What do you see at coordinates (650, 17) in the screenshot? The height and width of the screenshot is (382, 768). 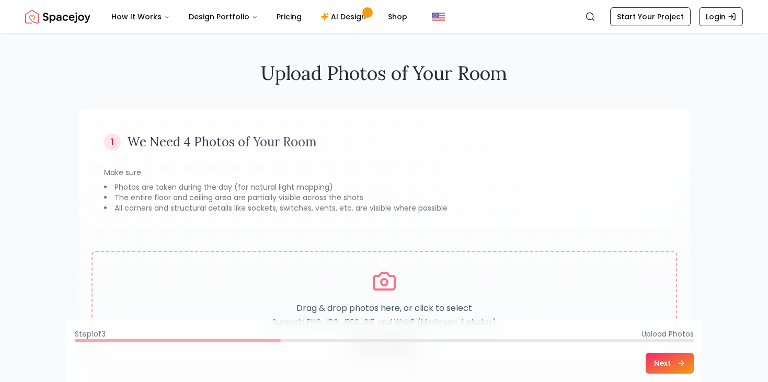 I see `a: Start Your Project` at bounding box center [650, 17].